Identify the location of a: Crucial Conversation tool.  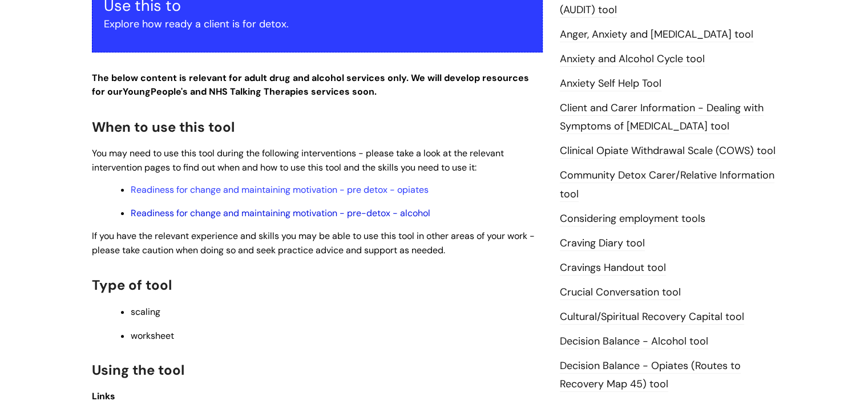
(620, 293).